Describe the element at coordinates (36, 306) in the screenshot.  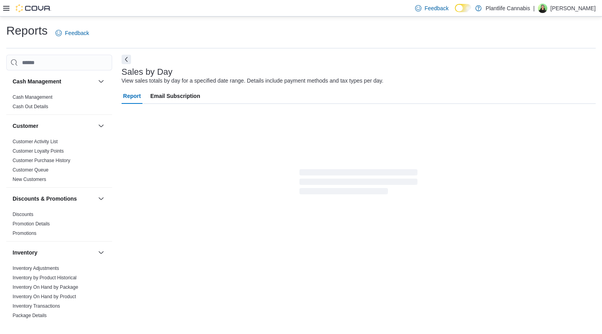
I see `span: Inventory Transactions` at that location.